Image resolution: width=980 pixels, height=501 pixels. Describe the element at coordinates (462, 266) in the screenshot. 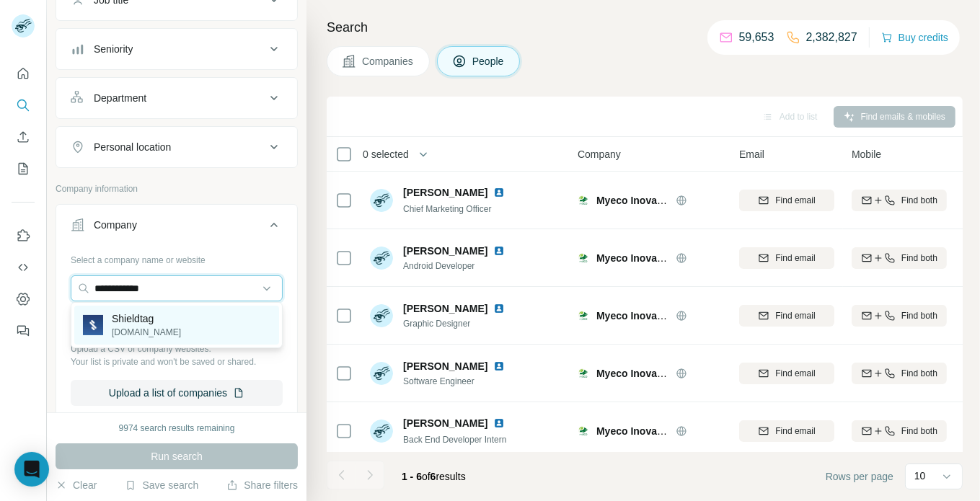

I see `span: Android Developer` at that location.